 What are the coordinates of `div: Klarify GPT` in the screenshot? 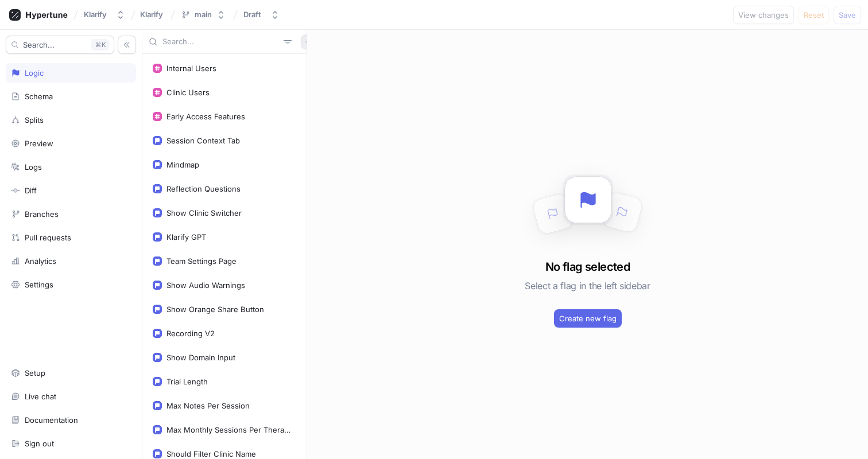 It's located at (186, 237).